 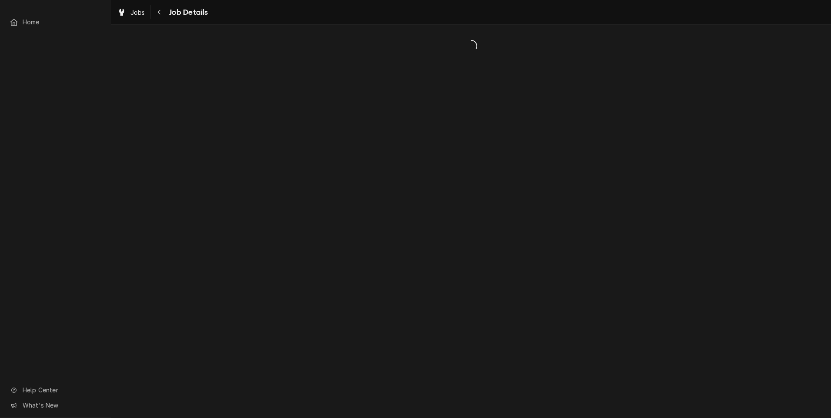 I want to click on span: Job Details, so click(x=187, y=12).